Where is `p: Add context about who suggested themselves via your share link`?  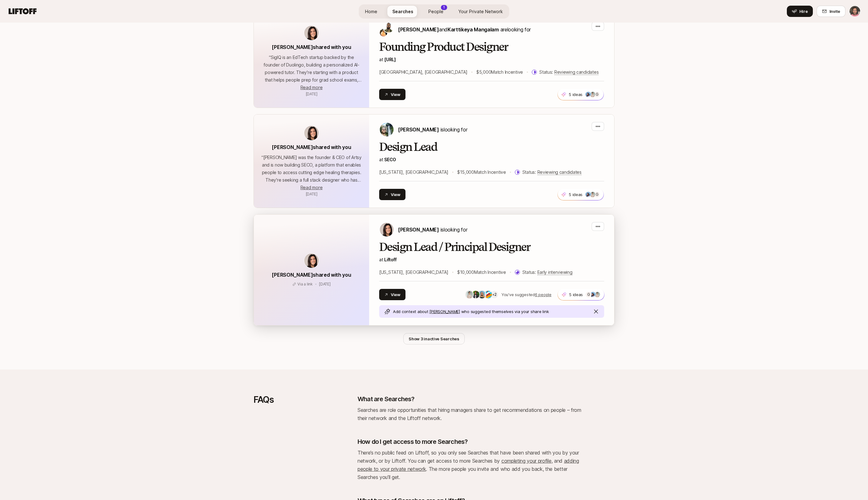 p: Add context about who suggested themselves via your share link is located at coordinates (471, 311).